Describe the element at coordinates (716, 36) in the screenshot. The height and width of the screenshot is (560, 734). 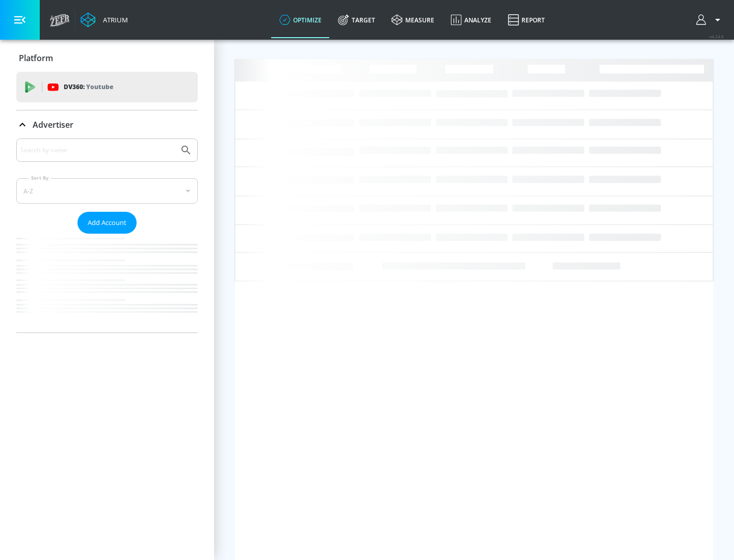
I see `span: v 4.24.0` at that location.